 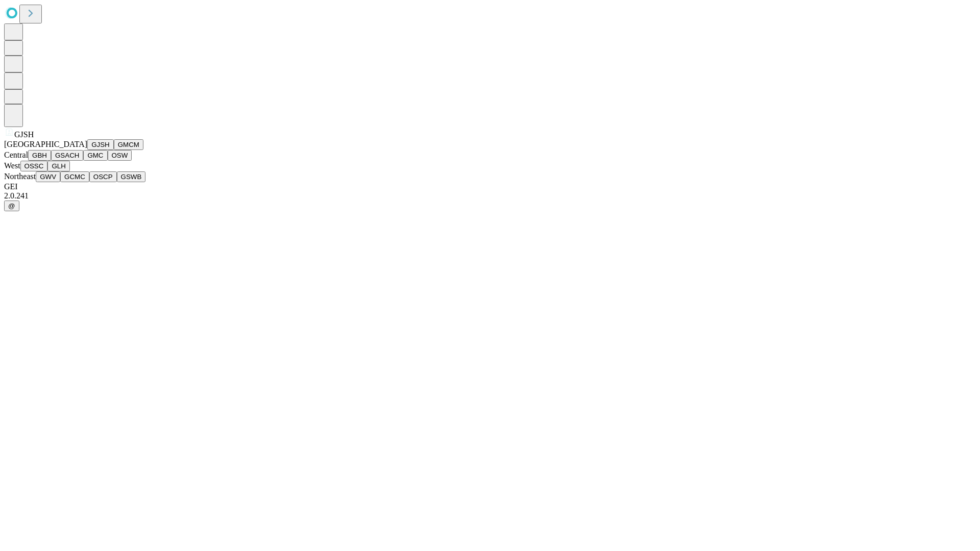 What do you see at coordinates (490, 187) in the screenshot?
I see `div: GEI` at bounding box center [490, 187].